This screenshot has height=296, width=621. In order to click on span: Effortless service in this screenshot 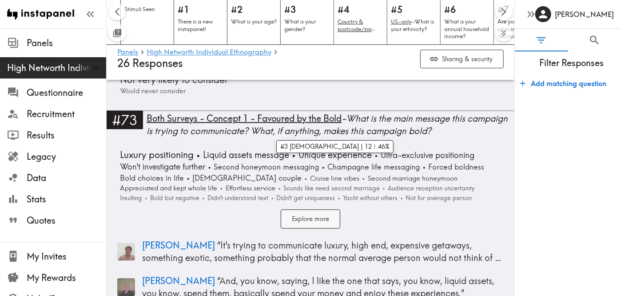, I will do `click(249, 188)`.